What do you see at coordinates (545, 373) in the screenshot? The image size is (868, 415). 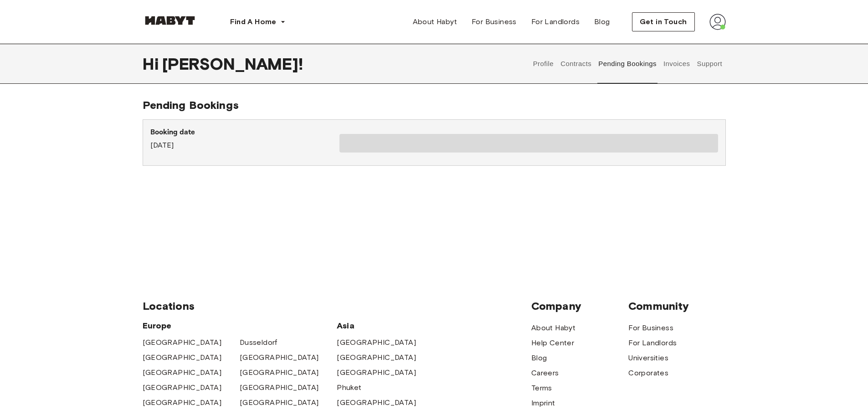 I see `a: Careers` at bounding box center [545, 373].